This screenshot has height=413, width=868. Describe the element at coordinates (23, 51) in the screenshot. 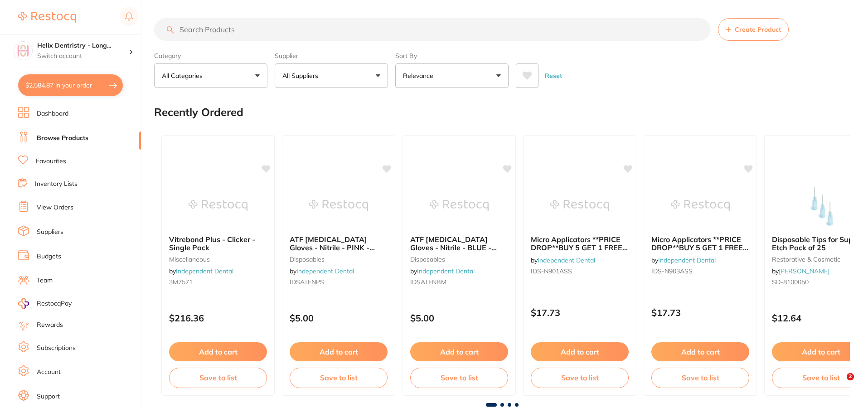

I see `img: Helix Dentristry - Long Jetty` at that location.